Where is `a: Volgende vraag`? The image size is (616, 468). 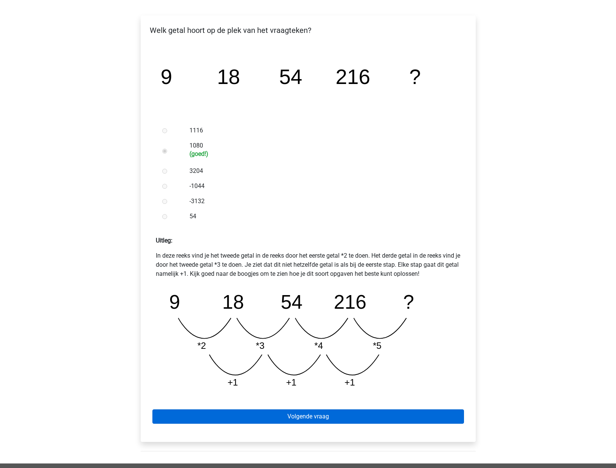 a: Volgende vraag is located at coordinates (308, 416).